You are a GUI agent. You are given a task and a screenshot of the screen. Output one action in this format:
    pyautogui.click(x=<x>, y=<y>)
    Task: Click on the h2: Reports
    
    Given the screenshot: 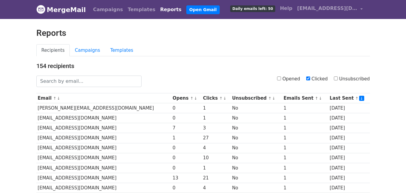 What is the action you would take?
    pyautogui.click(x=203, y=33)
    